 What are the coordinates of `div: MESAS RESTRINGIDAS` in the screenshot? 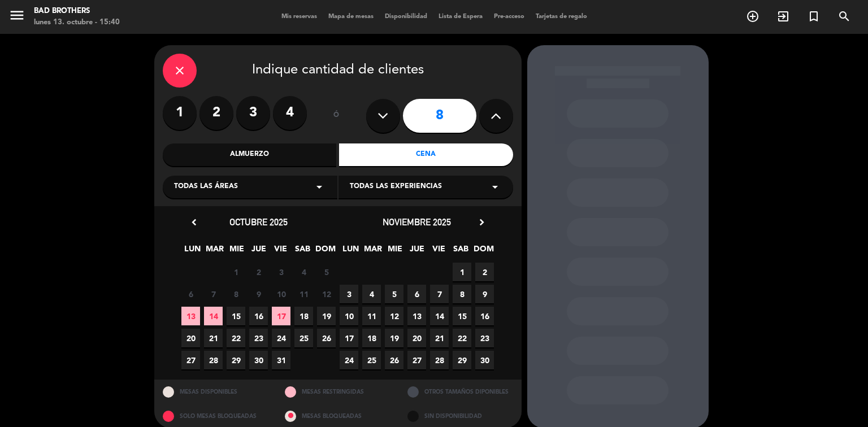 It's located at (337, 391).